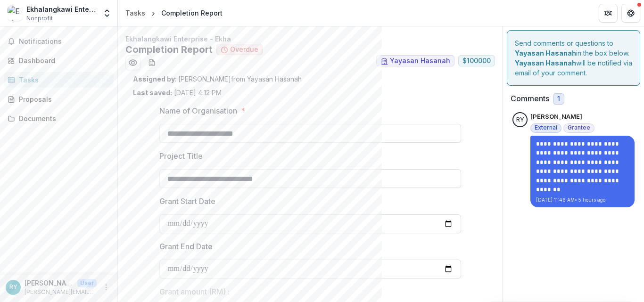 Image resolution: width=644 pixels, height=302 pixels. I want to click on span: External, so click(546, 127).